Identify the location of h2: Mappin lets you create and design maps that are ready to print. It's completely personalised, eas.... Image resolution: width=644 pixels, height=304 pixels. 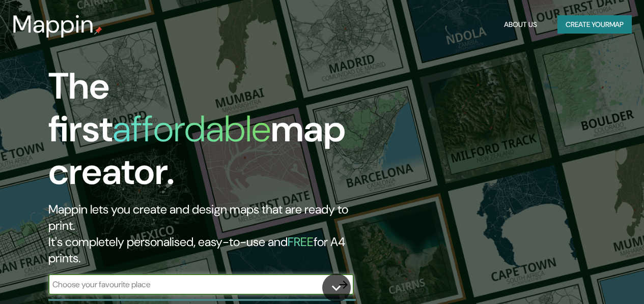
(209, 234).